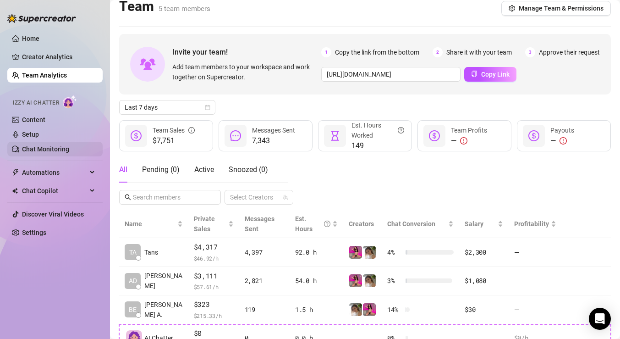 The image size is (620, 339). Describe the element at coordinates (274, 141) in the screenshot. I see `span: 7,343` at that location.